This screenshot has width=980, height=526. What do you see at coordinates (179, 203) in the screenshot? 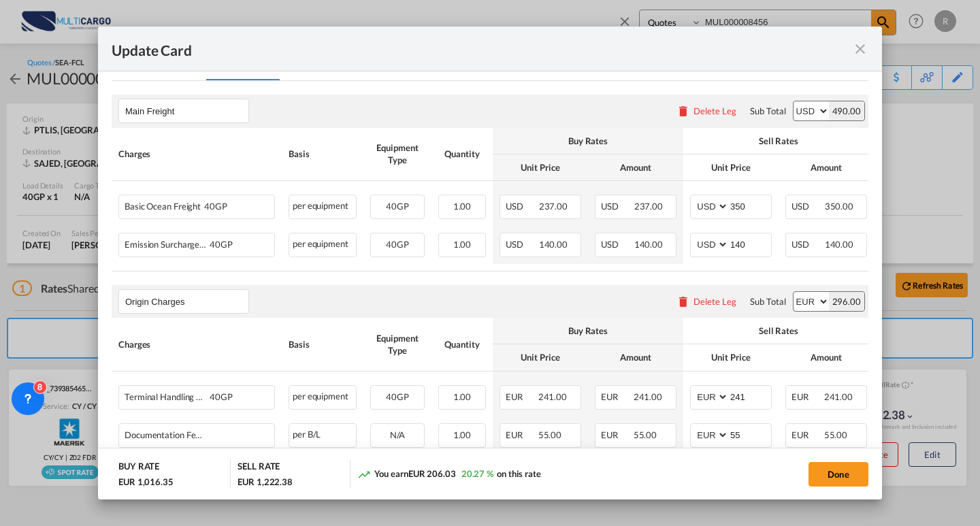
I see `div: Basic Ocean Freight` at bounding box center [179, 203].